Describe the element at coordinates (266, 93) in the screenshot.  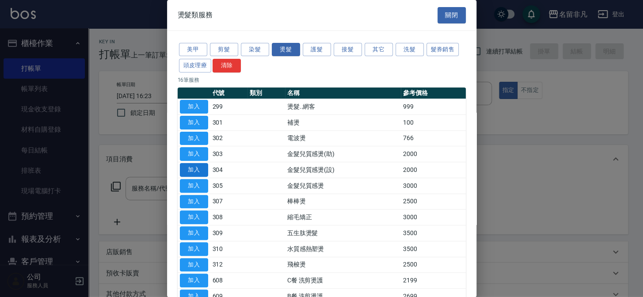
I see `th: 類別` at that location.